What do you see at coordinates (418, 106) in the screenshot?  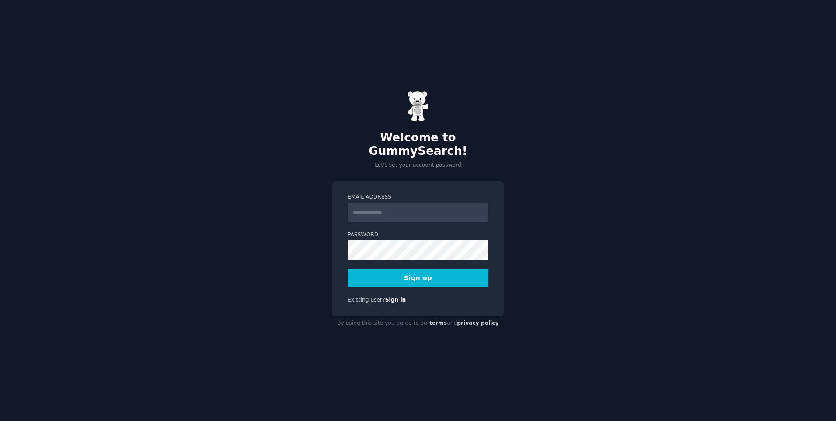 I see `img: Gummy Bear` at bounding box center [418, 106].